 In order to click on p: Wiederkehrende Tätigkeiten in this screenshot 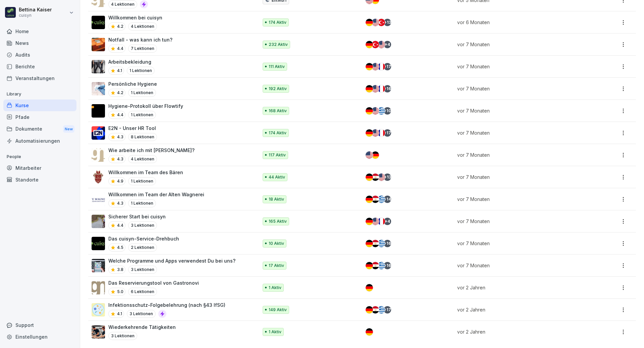, I will do `click(142, 327)`.